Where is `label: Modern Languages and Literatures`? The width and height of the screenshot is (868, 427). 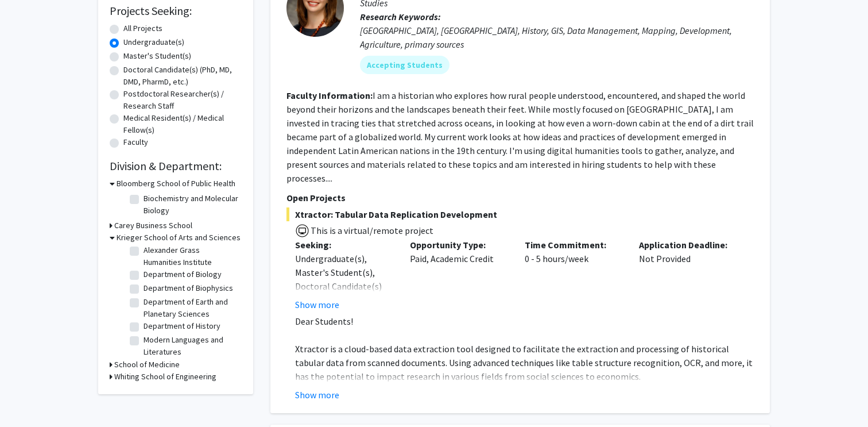 label: Modern Languages and Literatures is located at coordinates (191, 345).